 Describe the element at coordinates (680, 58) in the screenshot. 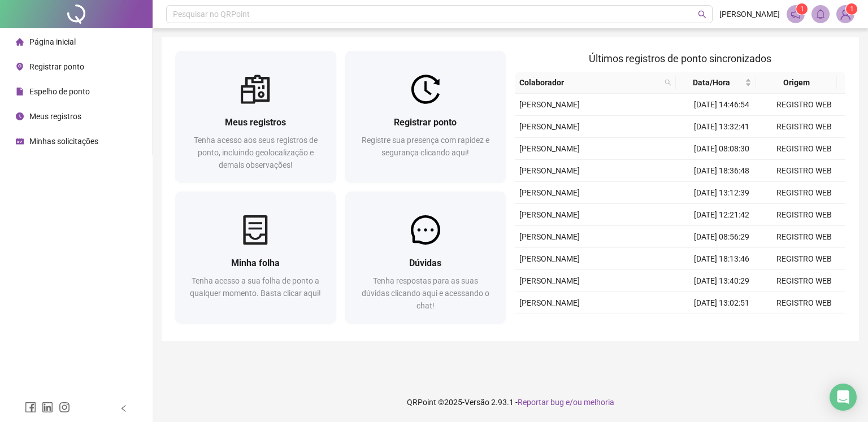

I see `span: Últimos registros de ponto sincronizados` at that location.